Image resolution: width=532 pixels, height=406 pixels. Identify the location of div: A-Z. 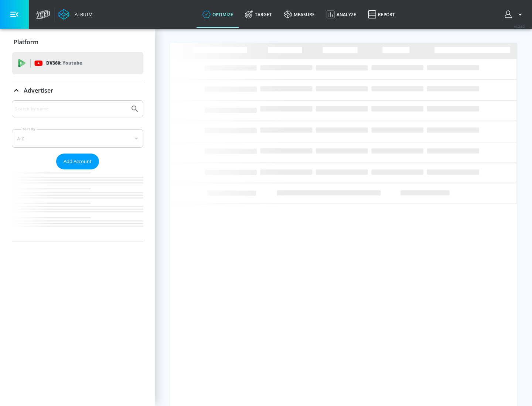
(77, 139).